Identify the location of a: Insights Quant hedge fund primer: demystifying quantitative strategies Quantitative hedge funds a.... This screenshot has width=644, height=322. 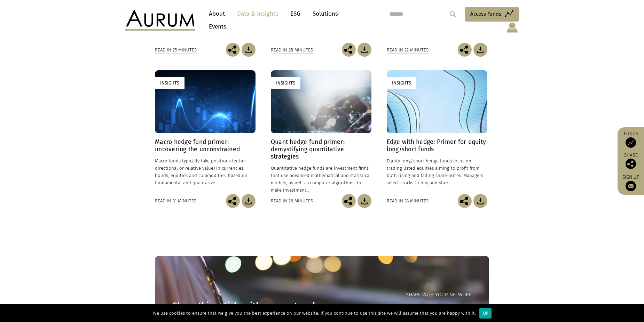
(321, 132).